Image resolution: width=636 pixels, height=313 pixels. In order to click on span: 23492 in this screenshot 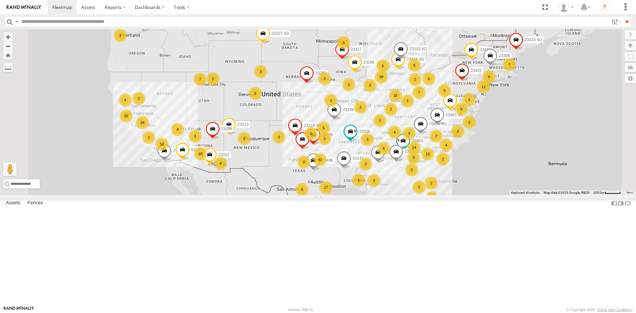, I will do `click(485, 50)`.